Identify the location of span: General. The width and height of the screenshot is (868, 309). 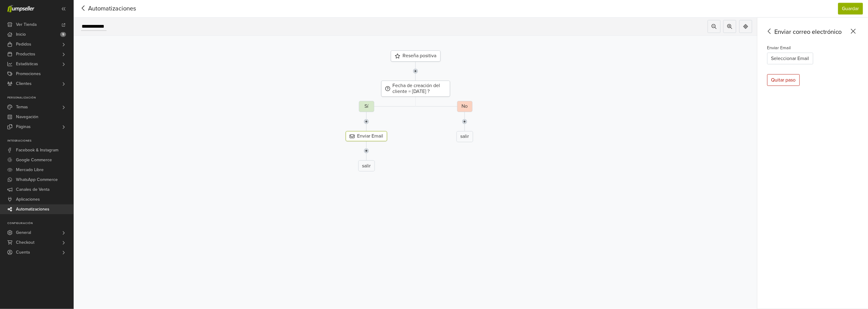
(23, 232).